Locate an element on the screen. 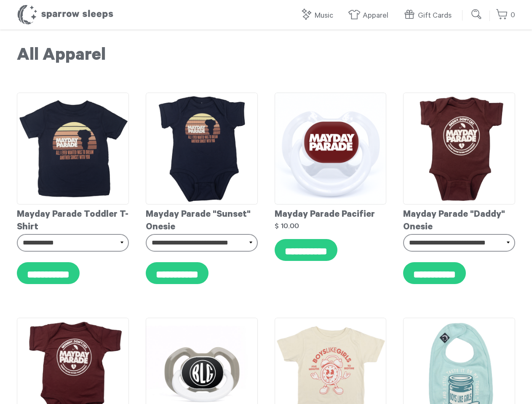 Image resolution: width=532 pixels, height=404 pixels. h1: Sparrow Sleeps is located at coordinates (65, 15).